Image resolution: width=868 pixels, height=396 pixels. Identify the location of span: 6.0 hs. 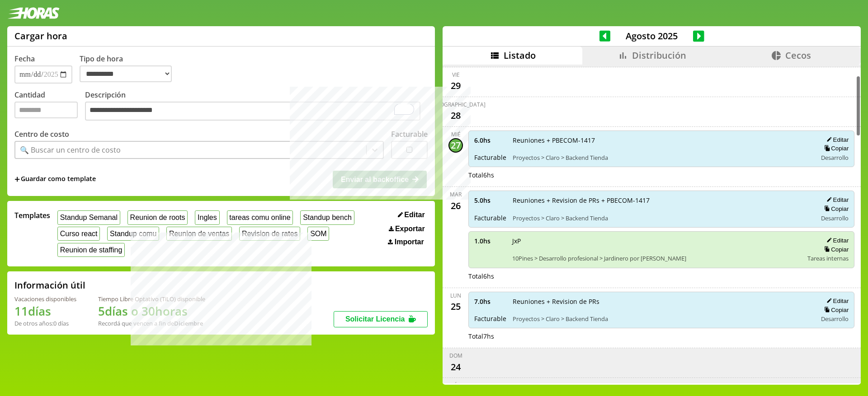
(490, 140).